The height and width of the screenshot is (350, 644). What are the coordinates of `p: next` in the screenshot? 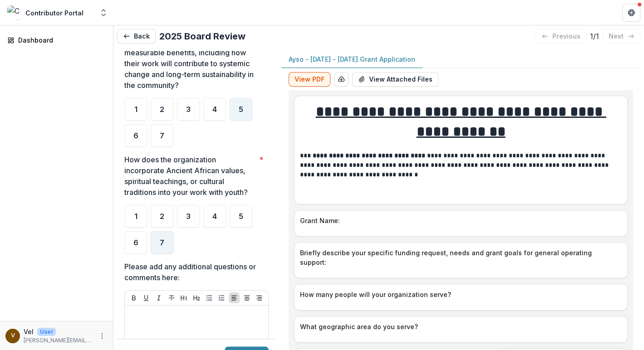 It's located at (616, 36).